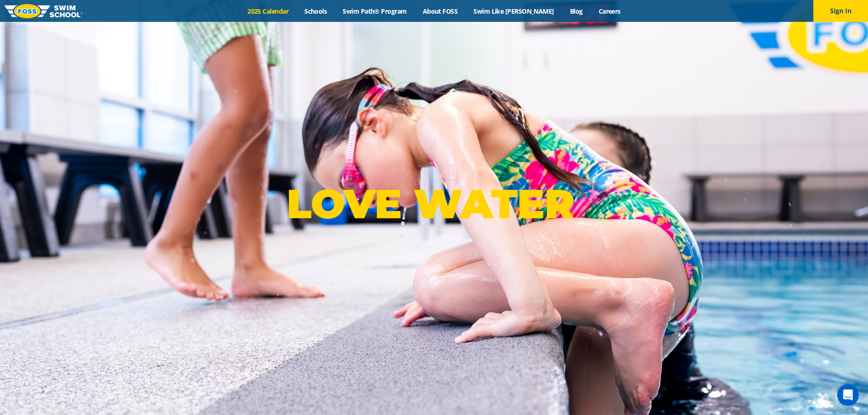 This screenshot has height=415, width=868. Describe the element at coordinates (576, 11) in the screenshot. I see `a: Blog` at that location.